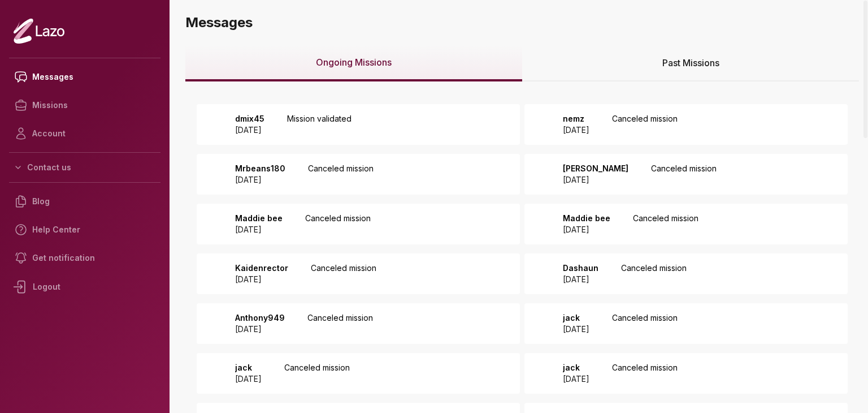 The width and height of the screenshot is (868, 413). What do you see at coordinates (581, 268) in the screenshot?
I see `p: Dashaun` at bounding box center [581, 268].